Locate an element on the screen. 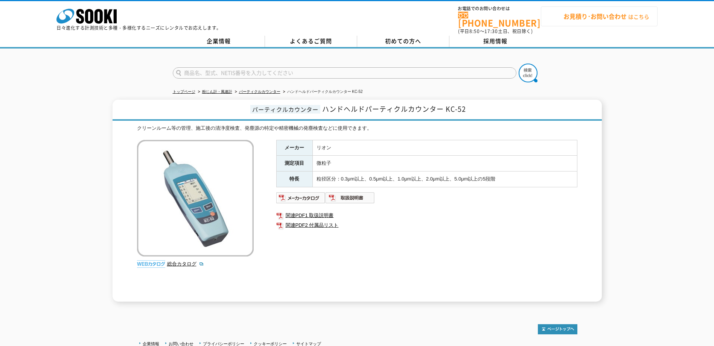  td: 微粒子 is located at coordinates (444, 164).